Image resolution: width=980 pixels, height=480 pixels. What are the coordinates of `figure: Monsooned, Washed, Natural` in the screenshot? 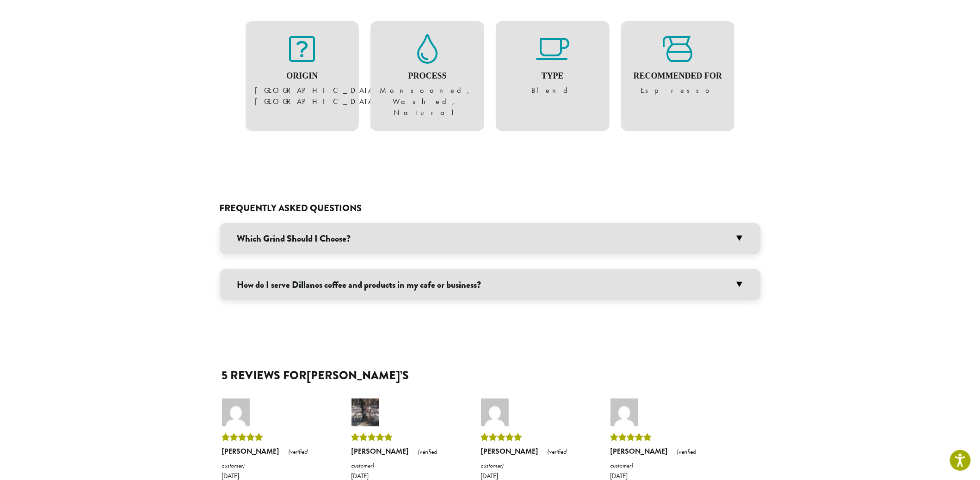 It's located at (427, 76).